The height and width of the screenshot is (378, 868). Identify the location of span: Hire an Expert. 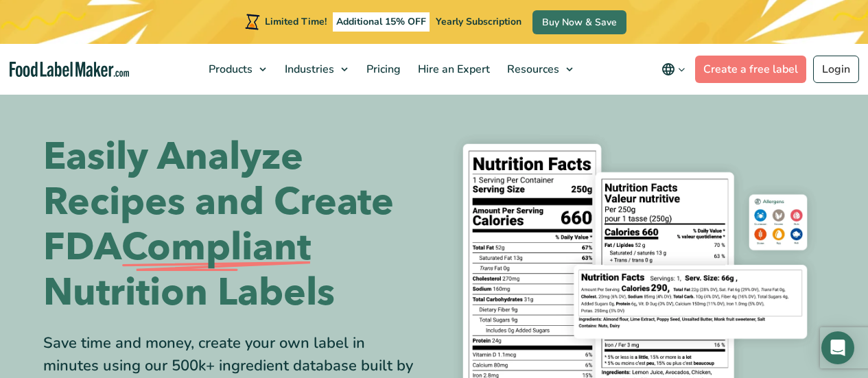
(452, 69).